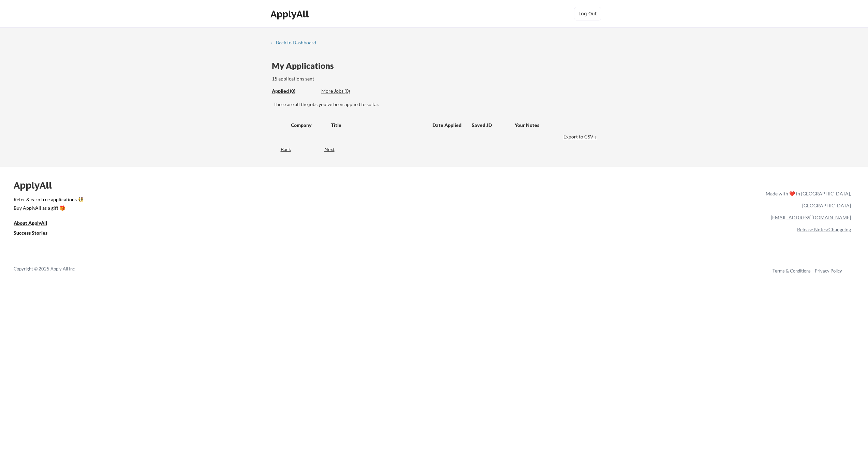 Image resolution: width=868 pixels, height=456 pixels. What do you see at coordinates (318, 200) in the screenshot?
I see `a: Refer & earn free applications 👯‍♀️` at bounding box center [318, 200].